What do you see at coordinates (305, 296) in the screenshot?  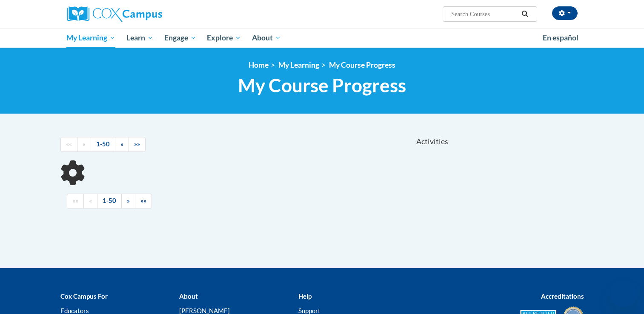 I see `b: Help` at bounding box center [305, 296].